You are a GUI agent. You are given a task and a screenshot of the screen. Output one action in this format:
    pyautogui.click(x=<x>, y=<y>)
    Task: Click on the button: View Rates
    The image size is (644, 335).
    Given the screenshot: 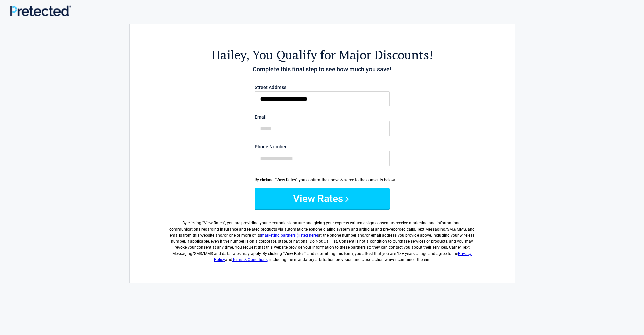 What is the action you would take?
    pyautogui.click(x=322, y=198)
    